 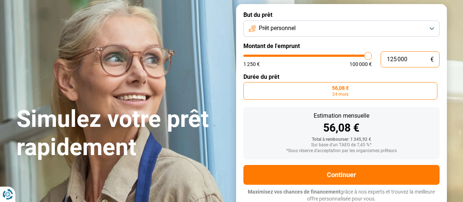 I want to click on span: 1 250 €, so click(x=252, y=64).